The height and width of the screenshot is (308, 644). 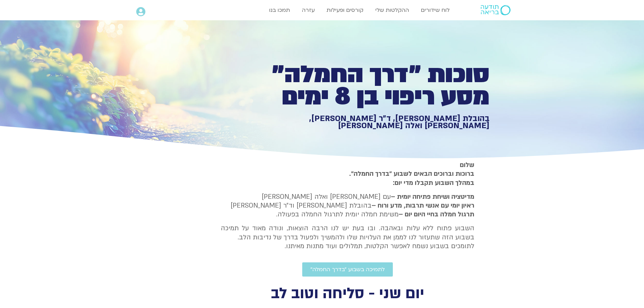 What do you see at coordinates (423, 205) in the screenshot?
I see `b: ראיון יומי עם אנשי תרבות, מדע ורוח –` at bounding box center [423, 205].